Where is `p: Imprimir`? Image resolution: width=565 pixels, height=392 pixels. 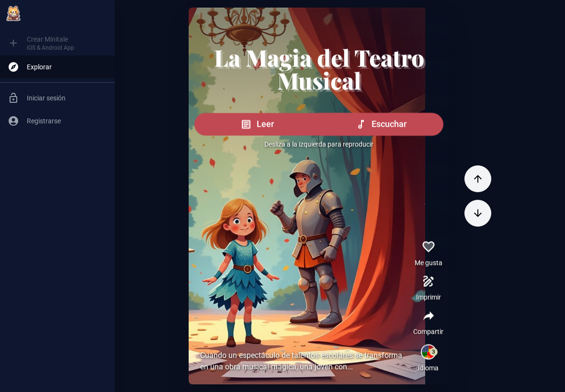 p: Imprimir is located at coordinates (428, 298).